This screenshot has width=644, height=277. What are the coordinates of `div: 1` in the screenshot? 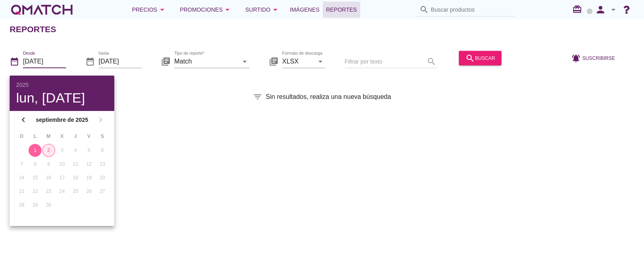 It's located at (35, 150).